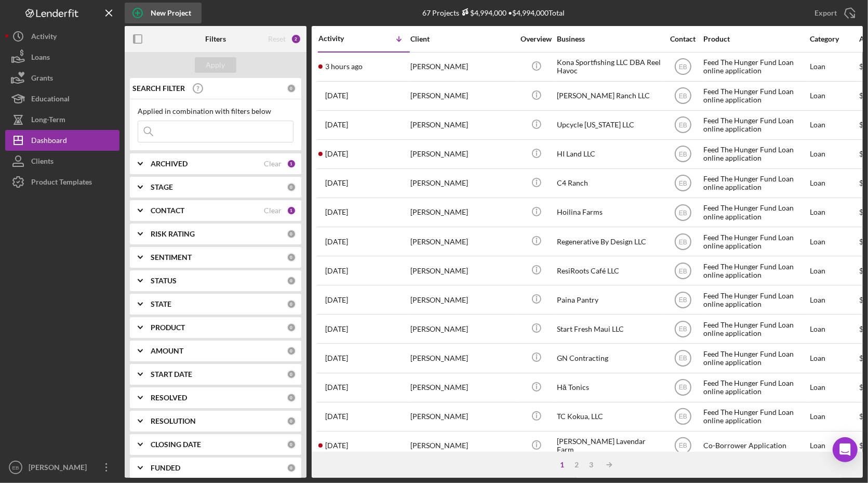  Describe the element at coordinates (62, 140) in the screenshot. I see `a: Dashboard` at that location.